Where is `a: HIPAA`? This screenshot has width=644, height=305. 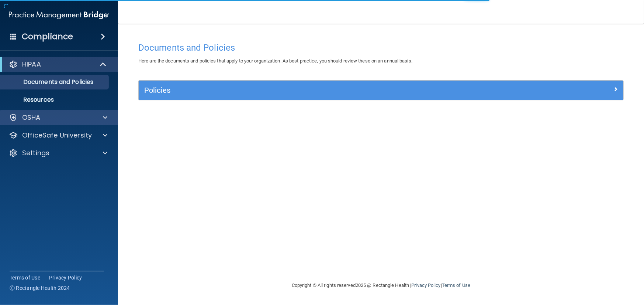 a: HIPAA is located at coordinates (58, 64).